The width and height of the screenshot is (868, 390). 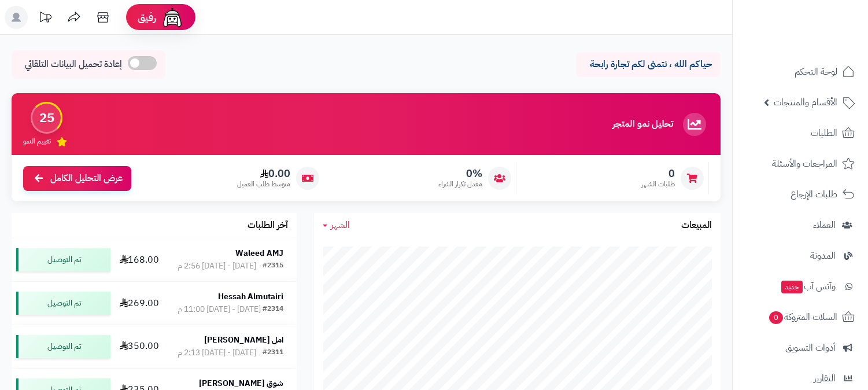 What do you see at coordinates (800, 194) in the screenshot?
I see `a: طلبات الإرجاع` at bounding box center [800, 194].